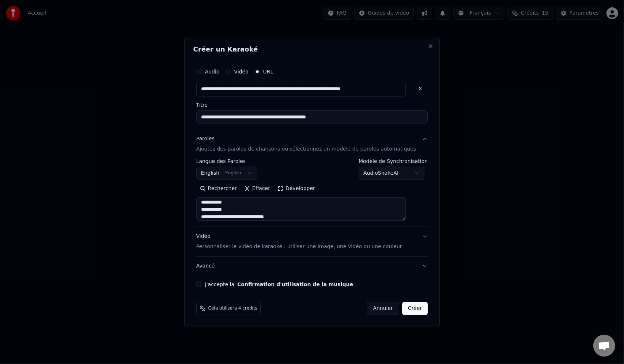 Image resolution: width=624 pixels, height=364 pixels. Describe the element at coordinates (295, 284) in the screenshot. I see `button: J'accepte la` at that location.